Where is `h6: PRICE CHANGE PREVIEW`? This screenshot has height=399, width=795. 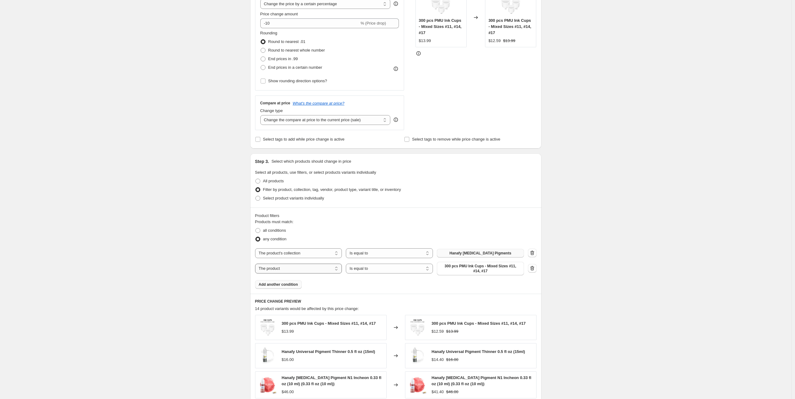
h6: PRICE CHANGE PREVIEW is located at coordinates (396, 301).